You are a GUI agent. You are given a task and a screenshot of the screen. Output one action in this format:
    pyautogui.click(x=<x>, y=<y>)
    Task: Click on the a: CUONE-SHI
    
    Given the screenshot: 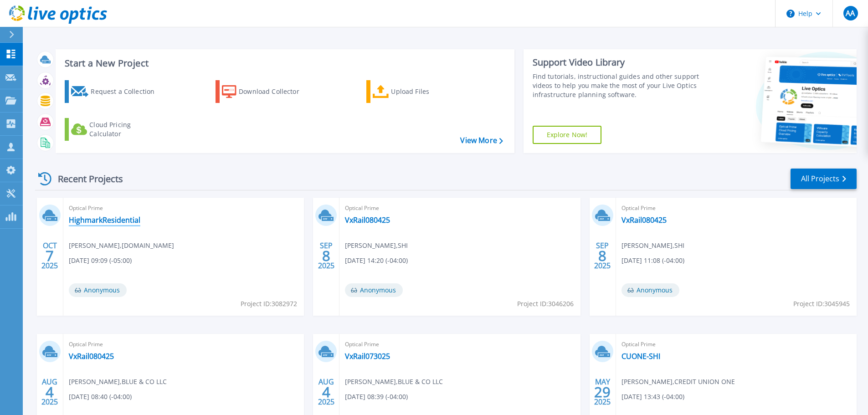 What is the action you would take?
    pyautogui.click(x=641, y=356)
    